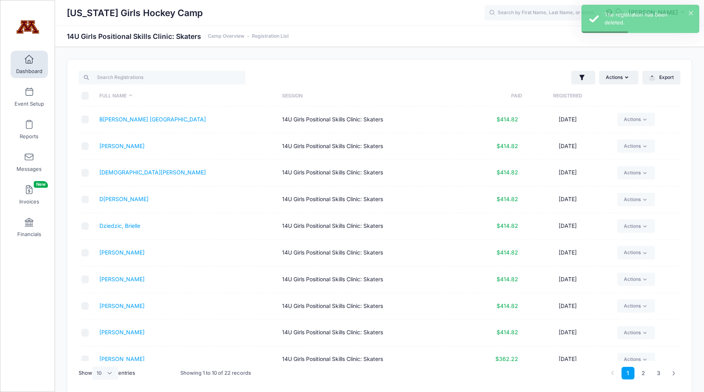 The image size is (704, 392). I want to click on a: Financials, so click(29, 228).